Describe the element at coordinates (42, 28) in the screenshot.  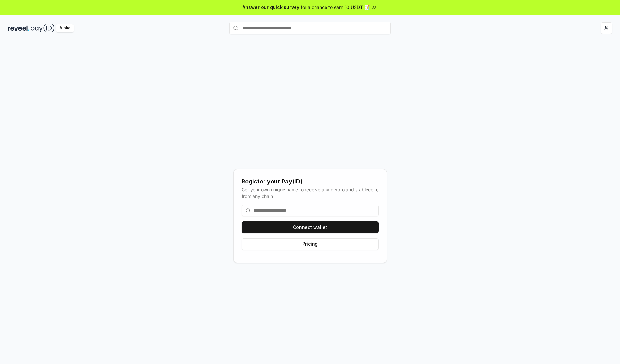
I see `img: pay_id` at that location.